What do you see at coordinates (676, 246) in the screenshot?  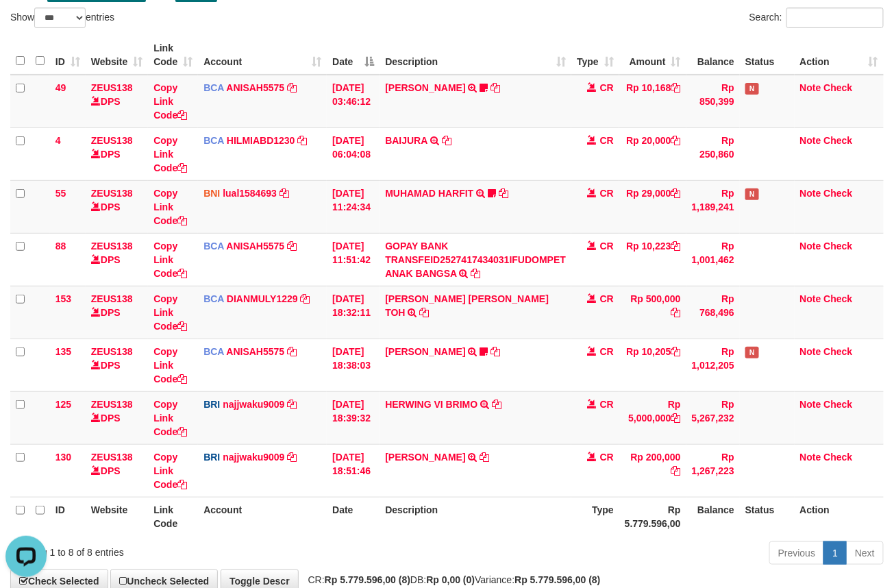 I see `a: Copy Rp 10,223 to clipboard` at bounding box center [676, 246].